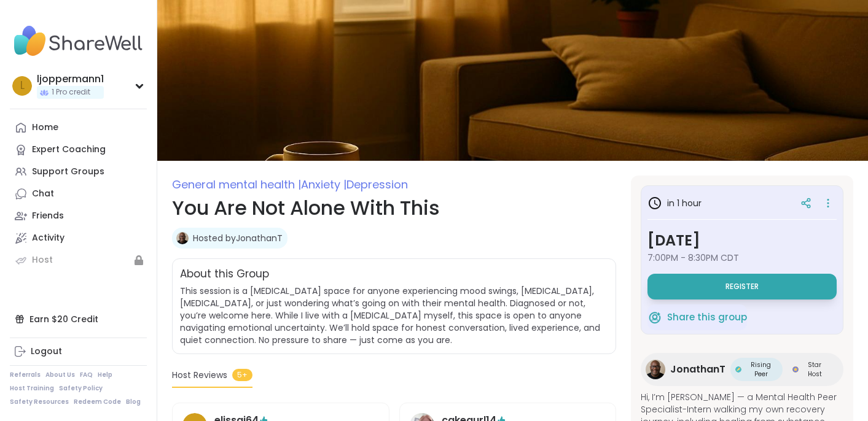 This screenshot has height=421, width=868. Describe the element at coordinates (78, 127) in the screenshot. I see `a: Home` at that location.